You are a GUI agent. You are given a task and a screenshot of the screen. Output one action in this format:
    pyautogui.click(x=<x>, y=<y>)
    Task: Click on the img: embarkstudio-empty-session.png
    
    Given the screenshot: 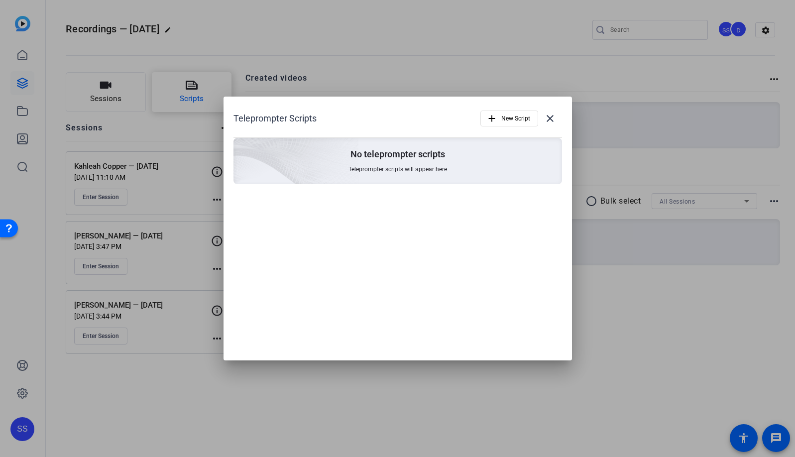 What is the action you would take?
    pyautogui.click(x=240, y=147)
    